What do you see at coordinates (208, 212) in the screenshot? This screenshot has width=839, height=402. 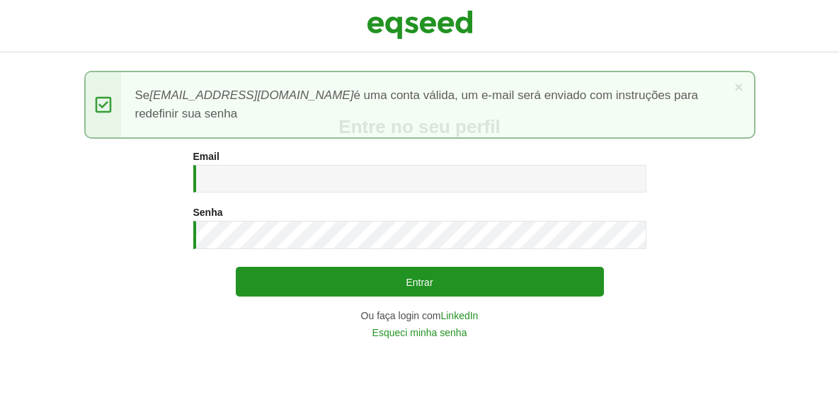 I see `label: Senha` at bounding box center [208, 212].